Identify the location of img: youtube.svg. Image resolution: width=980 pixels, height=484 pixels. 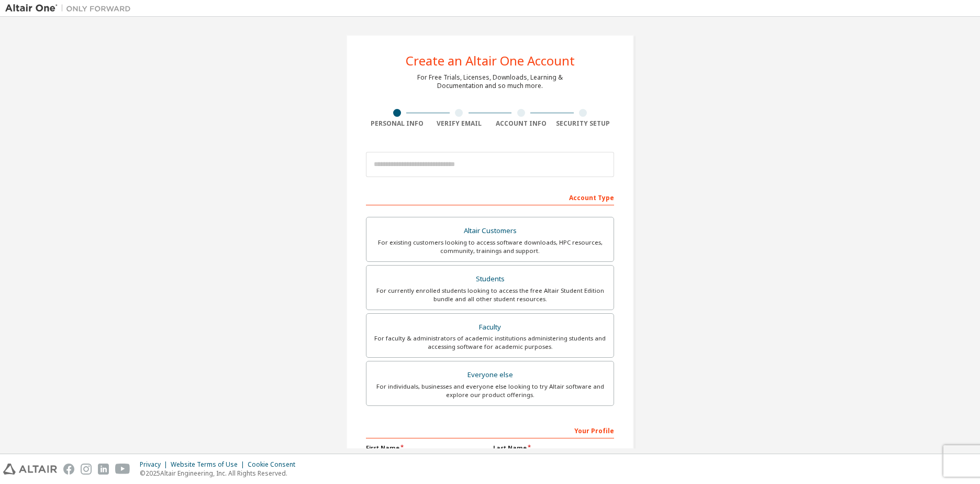
(123, 469).